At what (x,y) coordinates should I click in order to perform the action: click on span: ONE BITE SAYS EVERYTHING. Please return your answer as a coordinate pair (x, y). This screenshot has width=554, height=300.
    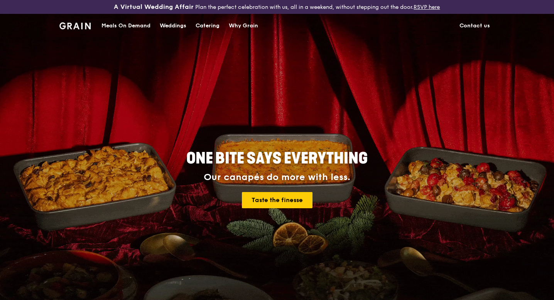
    Looking at the image, I should click on (277, 159).